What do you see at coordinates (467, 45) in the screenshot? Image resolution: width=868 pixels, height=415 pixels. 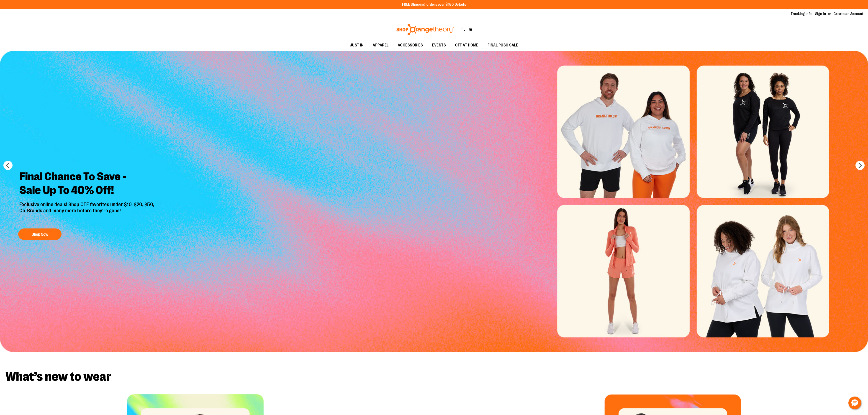 I see `a: OTF AT HOME` at bounding box center [467, 45].